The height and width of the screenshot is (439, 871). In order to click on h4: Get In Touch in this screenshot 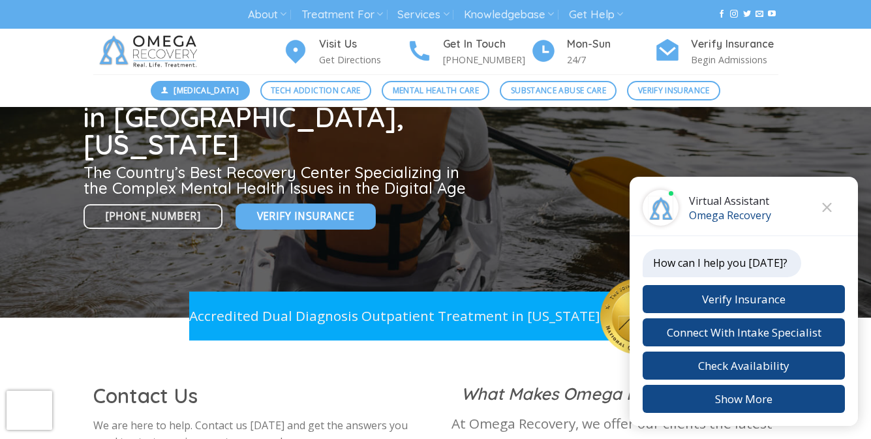, I will do `click(487, 44)`.